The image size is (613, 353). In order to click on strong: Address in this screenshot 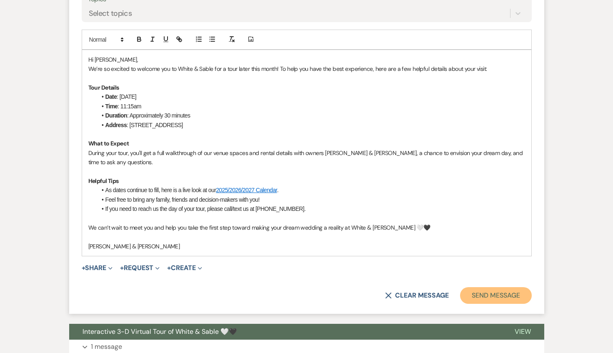, I will do `click(116, 125)`.